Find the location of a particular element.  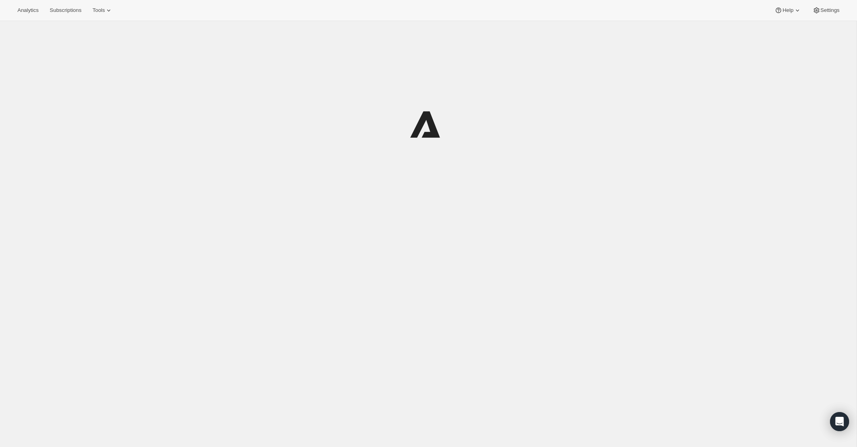

span: Analytics is located at coordinates (28, 10).